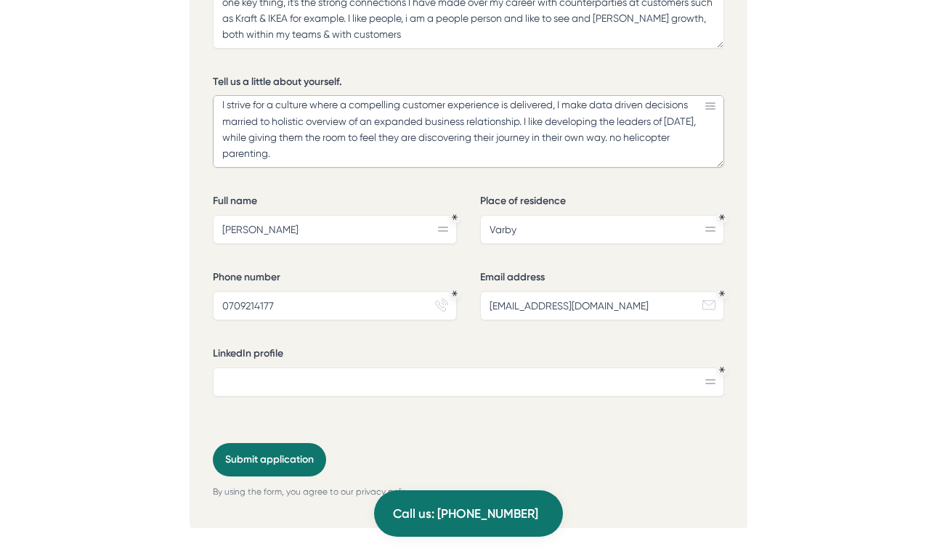  Describe the element at coordinates (270, 459) in the screenshot. I see `font: Submit application` at that location.